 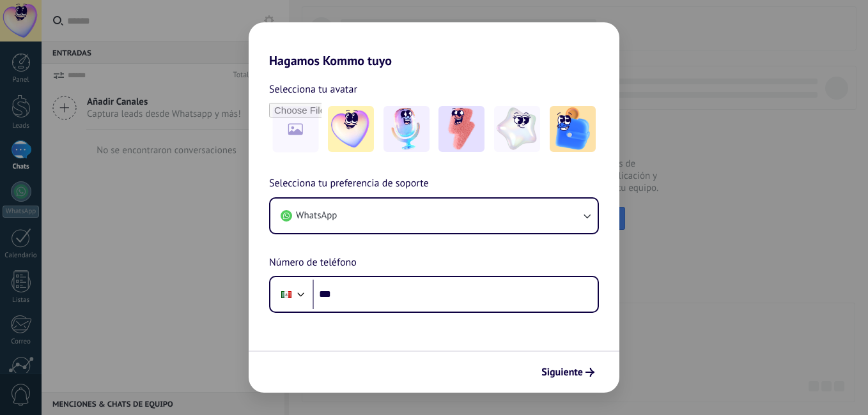 I want to click on span: Selecciona tu avatar, so click(x=313, y=90).